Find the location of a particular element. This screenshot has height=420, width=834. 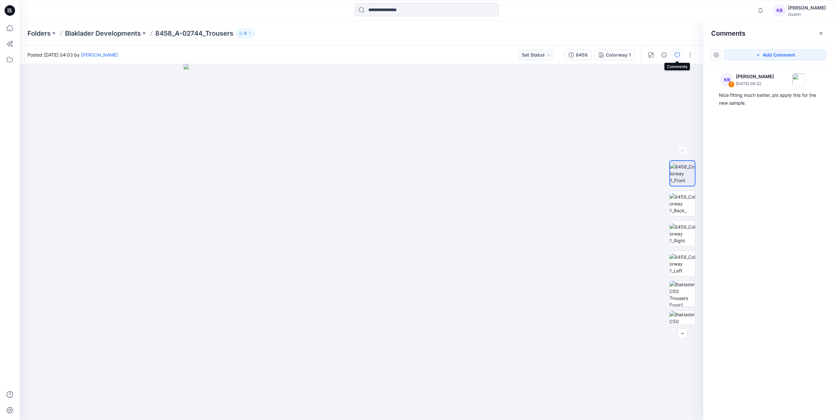

img: 8458_Colorway 1_Left is located at coordinates (683, 264).